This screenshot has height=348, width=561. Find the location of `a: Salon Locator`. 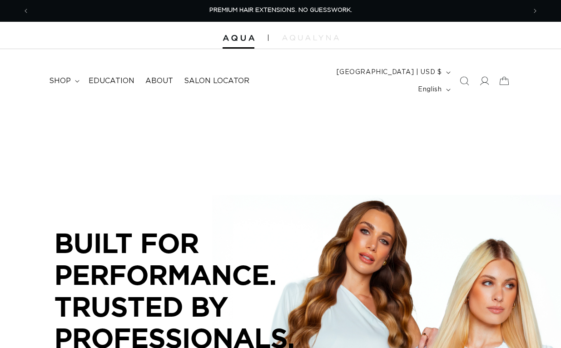

a: Salon Locator is located at coordinates (217, 81).